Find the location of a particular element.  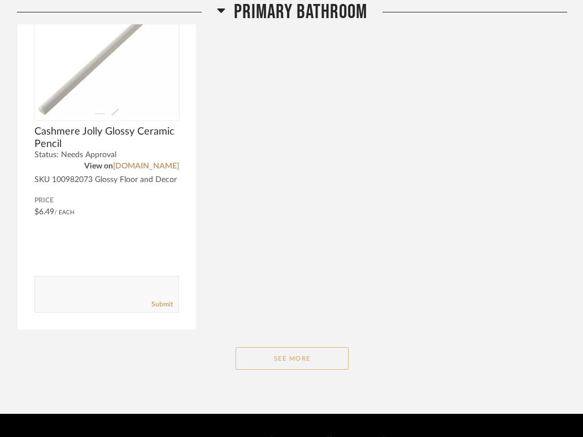

button: See More is located at coordinates (292, 358).